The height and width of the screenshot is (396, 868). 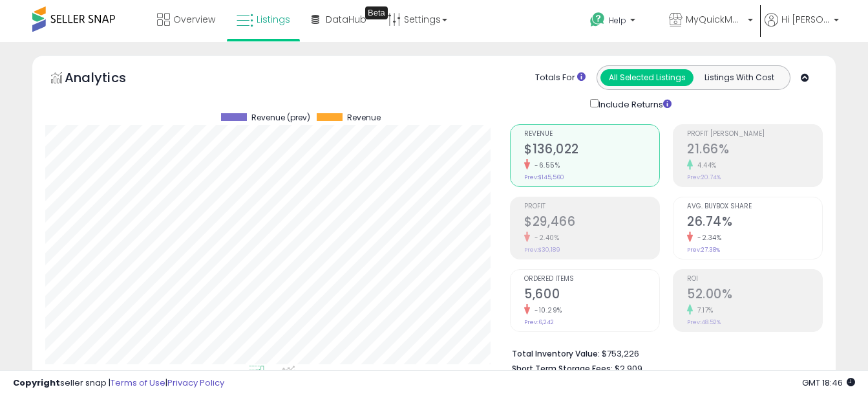 What do you see at coordinates (617, 20) in the screenshot?
I see `span: Help` at bounding box center [617, 20].